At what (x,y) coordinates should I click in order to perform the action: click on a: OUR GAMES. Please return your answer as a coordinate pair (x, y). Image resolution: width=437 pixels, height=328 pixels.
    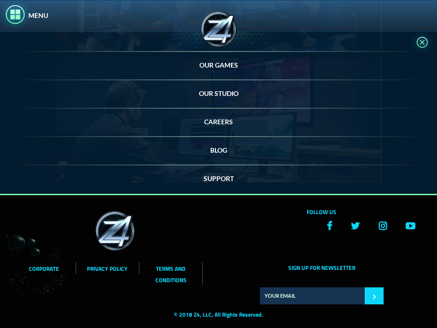
    Looking at the image, I should click on (219, 65).